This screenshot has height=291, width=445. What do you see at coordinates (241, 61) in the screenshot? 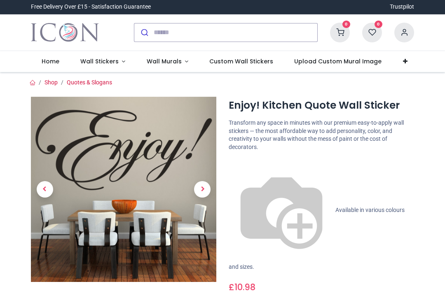
I see `span: Custom Wall Stickers` at bounding box center [241, 61].